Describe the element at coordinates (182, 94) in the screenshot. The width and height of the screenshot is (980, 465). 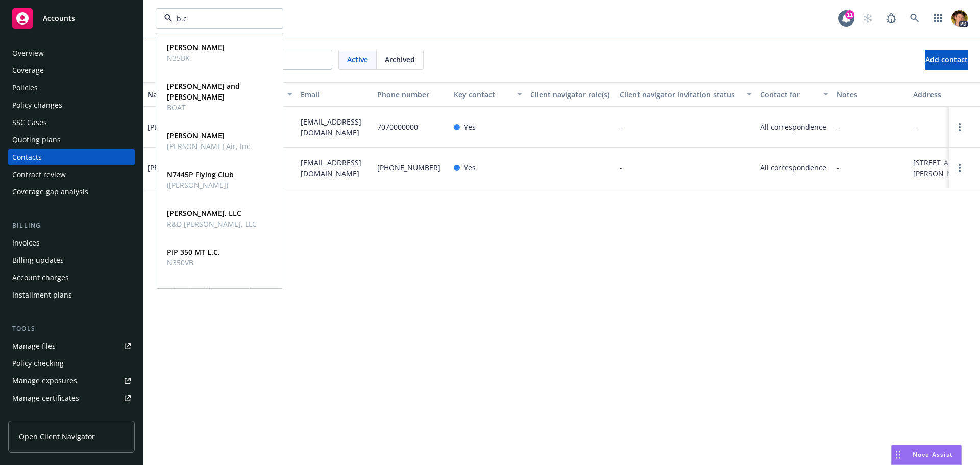
I see `button: Name` at that location.